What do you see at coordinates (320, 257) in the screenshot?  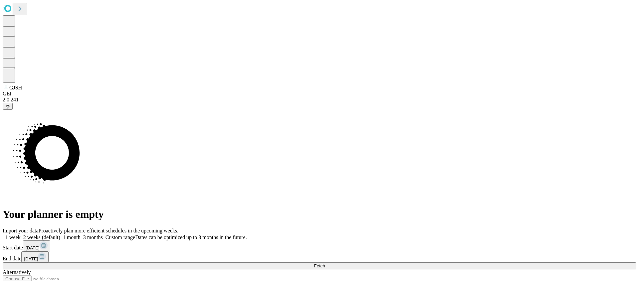 I see `div: End date` at bounding box center [320, 257].